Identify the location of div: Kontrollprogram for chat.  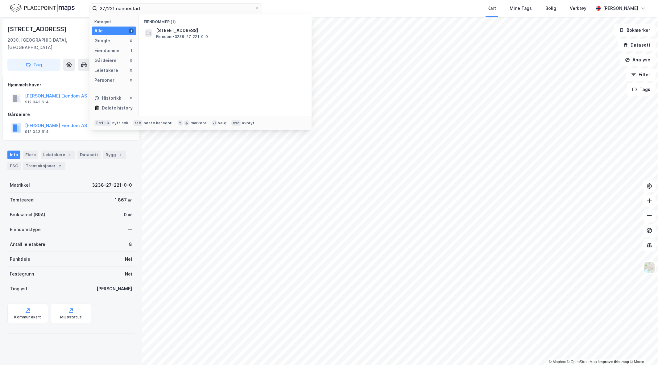
(642, 350).